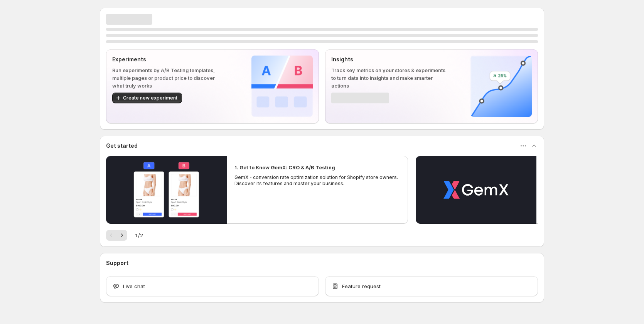 Image resolution: width=644 pixels, height=324 pixels. What do you see at coordinates (501, 86) in the screenshot?
I see `img: Insights` at bounding box center [501, 86].